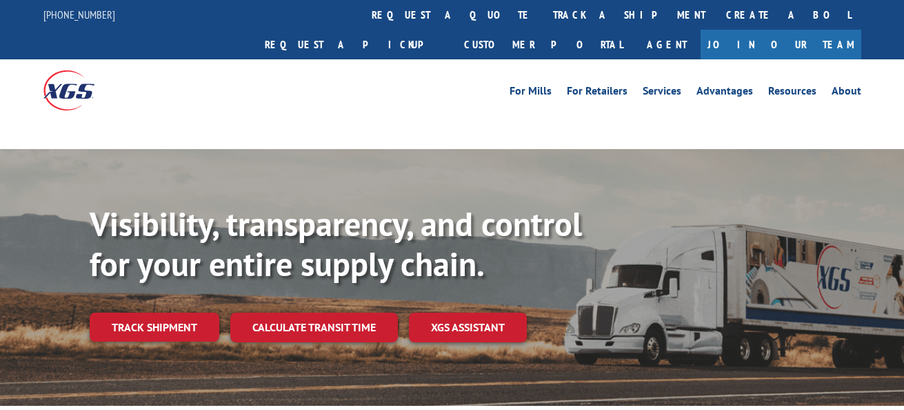 Image resolution: width=904 pixels, height=410 pixels. What do you see at coordinates (792, 93) in the screenshot?
I see `a: Resources` at bounding box center [792, 93].